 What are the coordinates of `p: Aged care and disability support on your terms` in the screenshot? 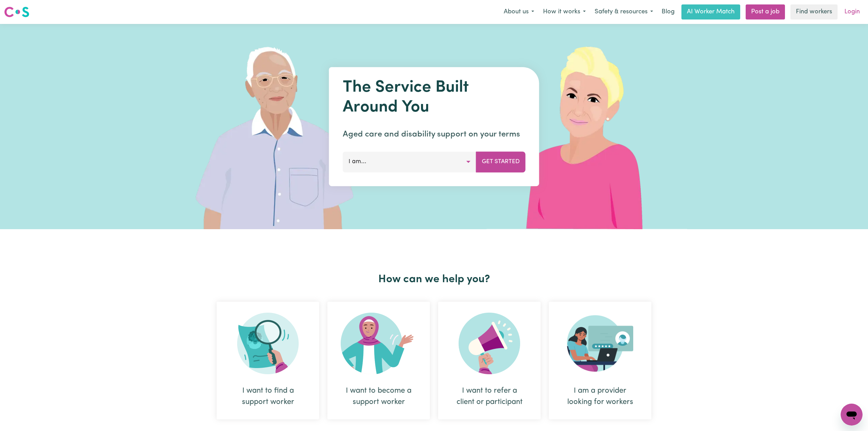 It's located at (434, 135).